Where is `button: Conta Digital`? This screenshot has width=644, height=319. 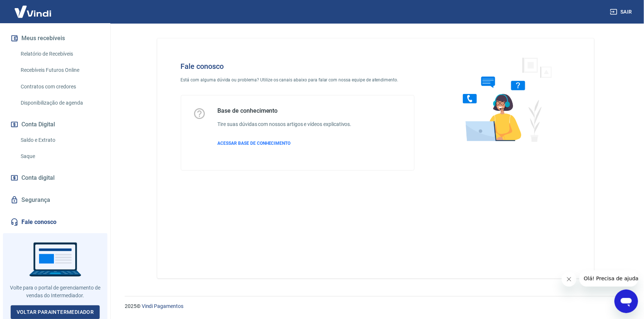
button: Conta Digital is located at coordinates (55, 125).